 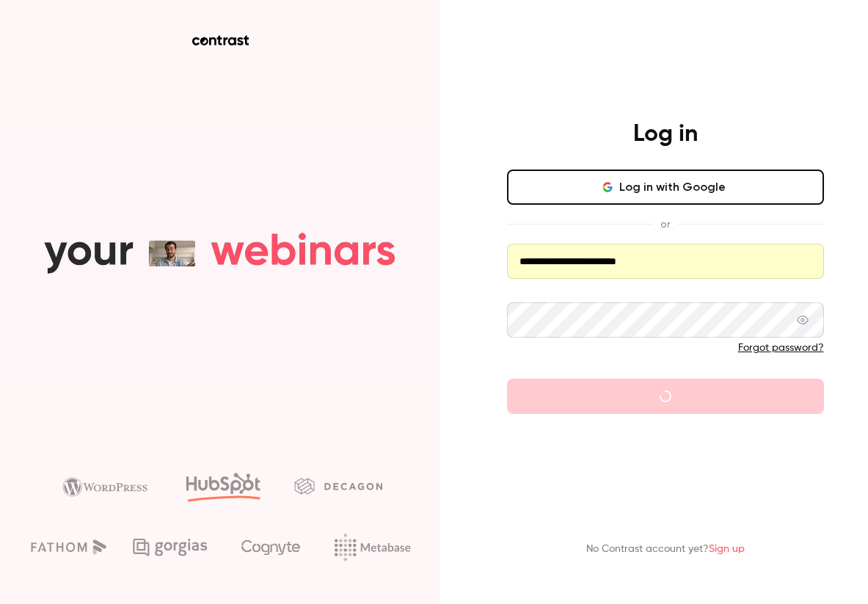 What do you see at coordinates (665, 224) in the screenshot?
I see `span: or` at bounding box center [665, 224].